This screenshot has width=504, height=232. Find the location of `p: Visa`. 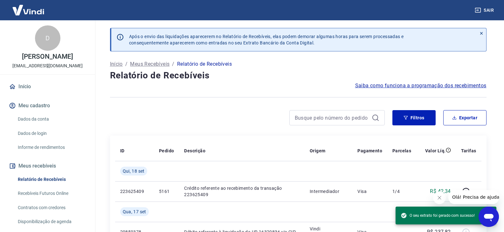

p: Visa is located at coordinates (370, 192).